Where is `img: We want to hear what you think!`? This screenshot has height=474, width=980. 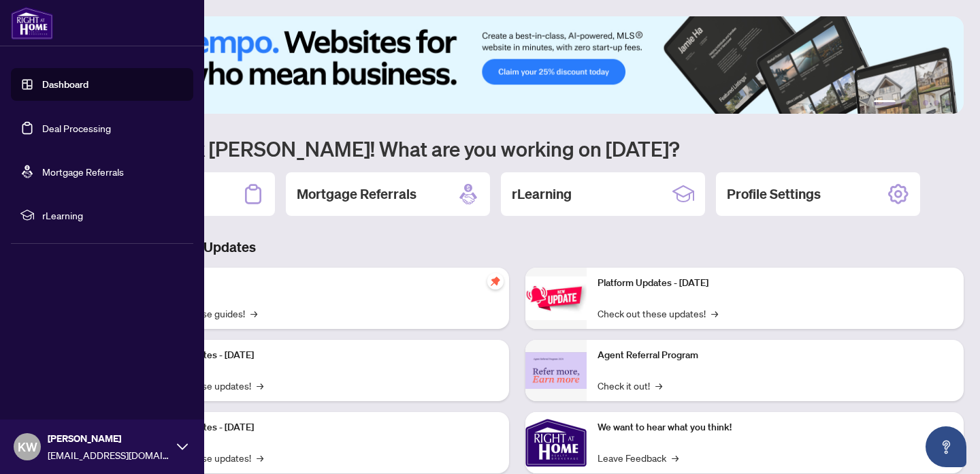 img: We want to hear what you think! is located at coordinates (556, 443).